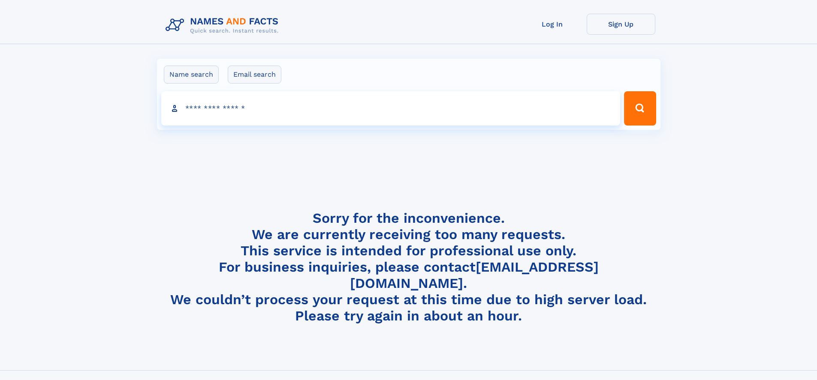 This screenshot has width=817, height=380. I want to click on input: search input, so click(391, 108).